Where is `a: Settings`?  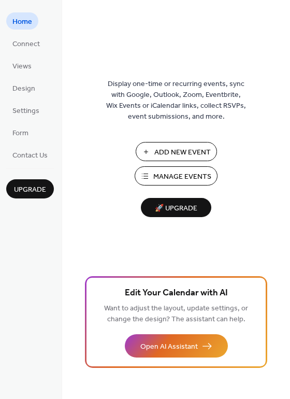 a: Settings is located at coordinates (26, 110).